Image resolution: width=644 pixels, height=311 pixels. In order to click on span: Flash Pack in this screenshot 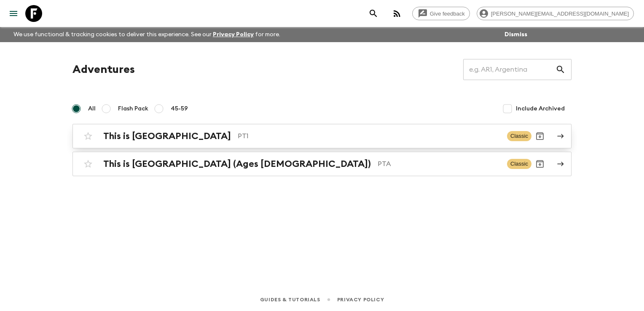, I will do `click(133, 108)`.